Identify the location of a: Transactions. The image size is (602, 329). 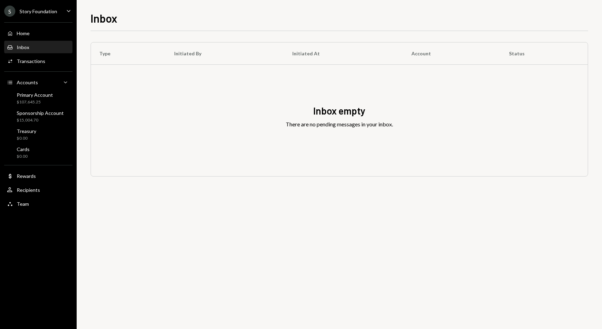
(38, 61).